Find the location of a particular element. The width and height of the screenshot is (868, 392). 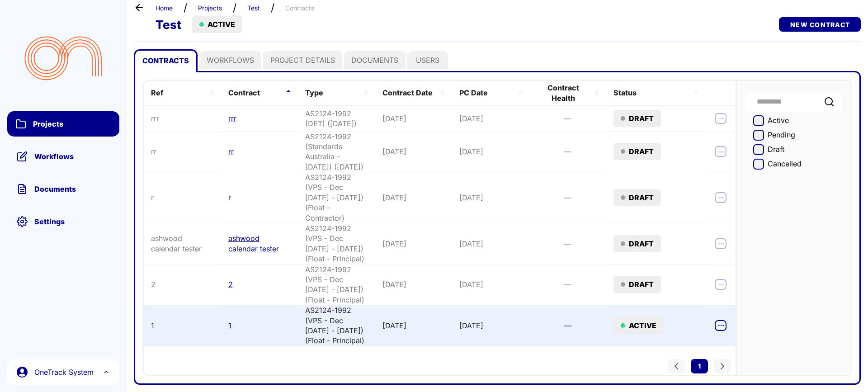

span: Status is located at coordinates (624, 93).